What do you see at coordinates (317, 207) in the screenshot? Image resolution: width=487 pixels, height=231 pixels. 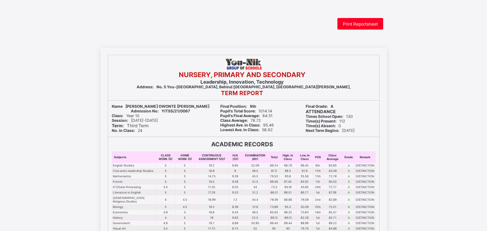 I see `td: 15th` at bounding box center [317, 207].